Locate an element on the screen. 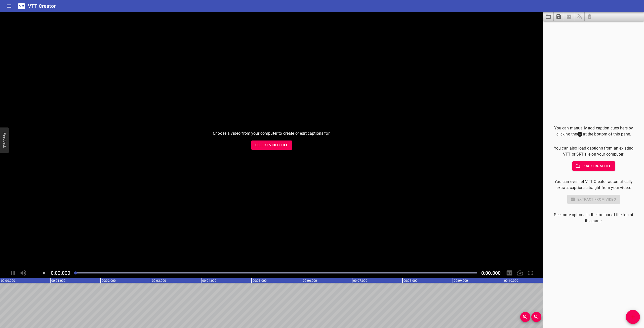 The height and width of the screenshot is (328, 644). svg: Save captions to file is located at coordinates (558, 17).